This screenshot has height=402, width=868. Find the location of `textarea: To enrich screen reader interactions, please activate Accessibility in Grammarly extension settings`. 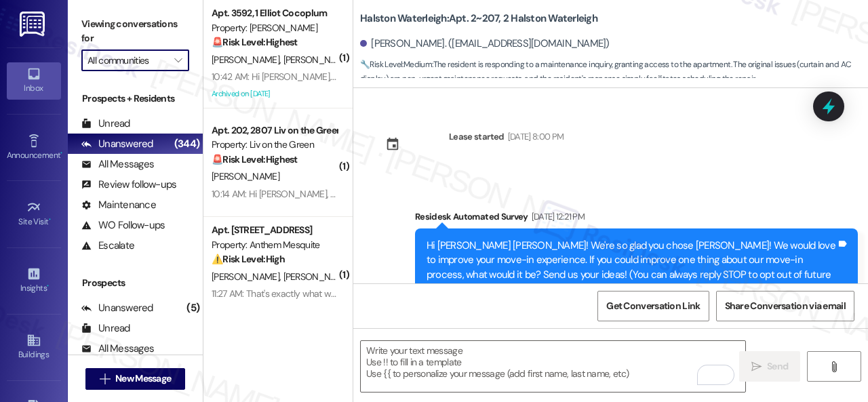

textarea: To enrich screen reader interactions, please activate Accessibility in Grammarly extension settings is located at coordinates (552, 366).